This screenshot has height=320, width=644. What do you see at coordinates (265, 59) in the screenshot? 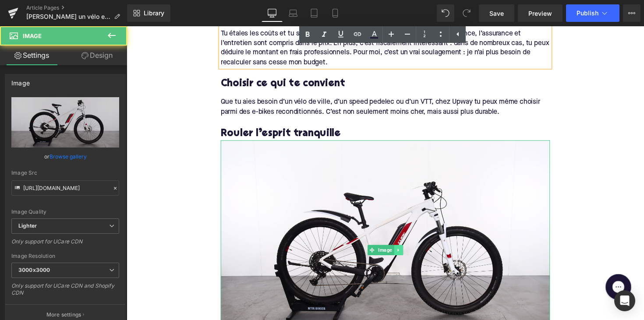
I see `h3: Choisir ce qui te convient` at bounding box center [265, 59].